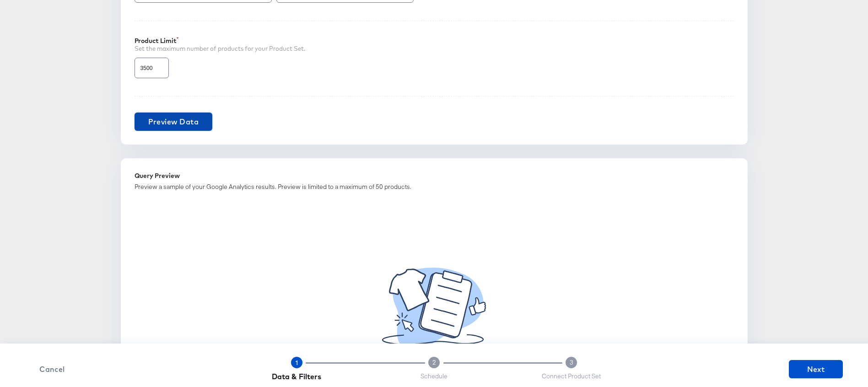  I want to click on button: Preview Data, so click(173, 122).